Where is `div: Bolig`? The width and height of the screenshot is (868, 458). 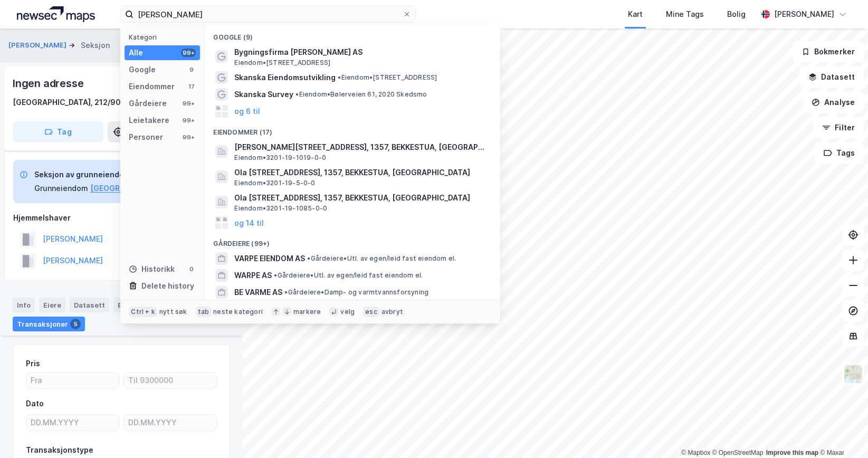 div: Bolig is located at coordinates (737, 15).